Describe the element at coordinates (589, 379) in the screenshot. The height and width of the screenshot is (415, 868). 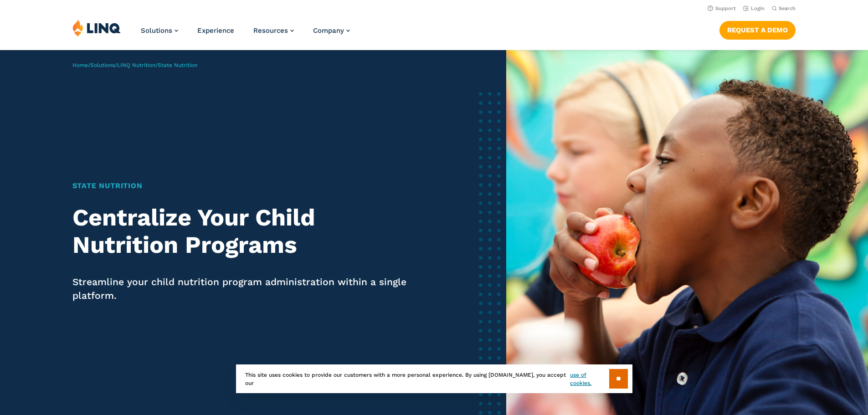
I see `a: use of cookies.` at that location.